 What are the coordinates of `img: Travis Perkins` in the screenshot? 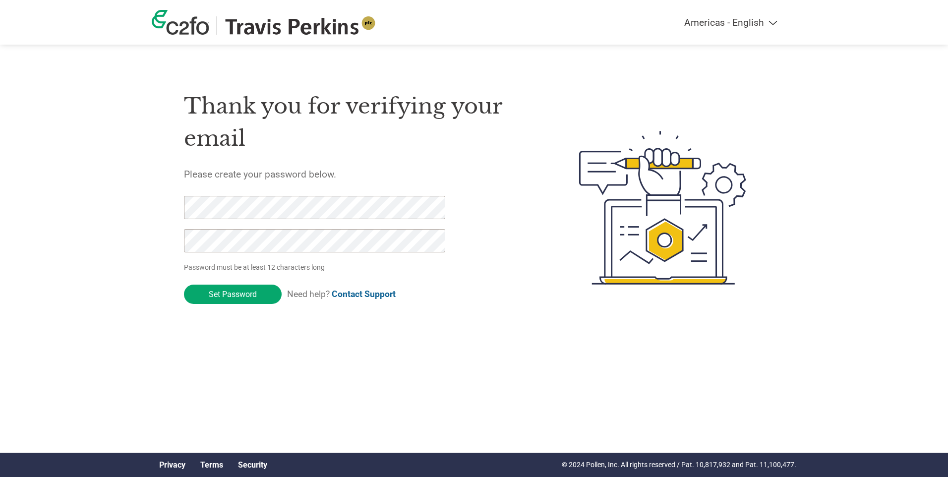 It's located at (300, 25).